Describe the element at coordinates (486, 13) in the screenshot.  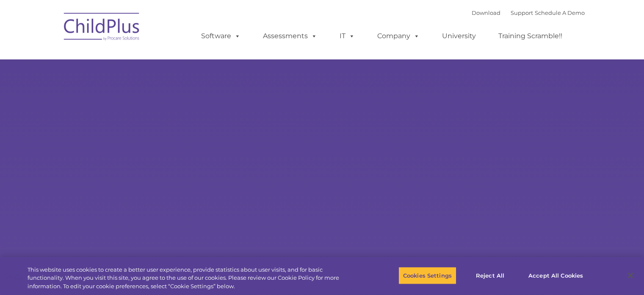
I see `a: Download` at that location.